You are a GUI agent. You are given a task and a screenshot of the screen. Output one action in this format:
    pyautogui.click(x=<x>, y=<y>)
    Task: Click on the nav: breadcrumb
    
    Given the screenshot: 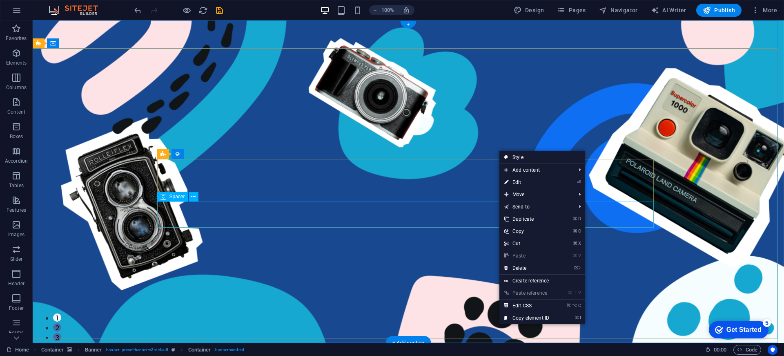 What is the action you would take?
    pyautogui.click(x=143, y=350)
    